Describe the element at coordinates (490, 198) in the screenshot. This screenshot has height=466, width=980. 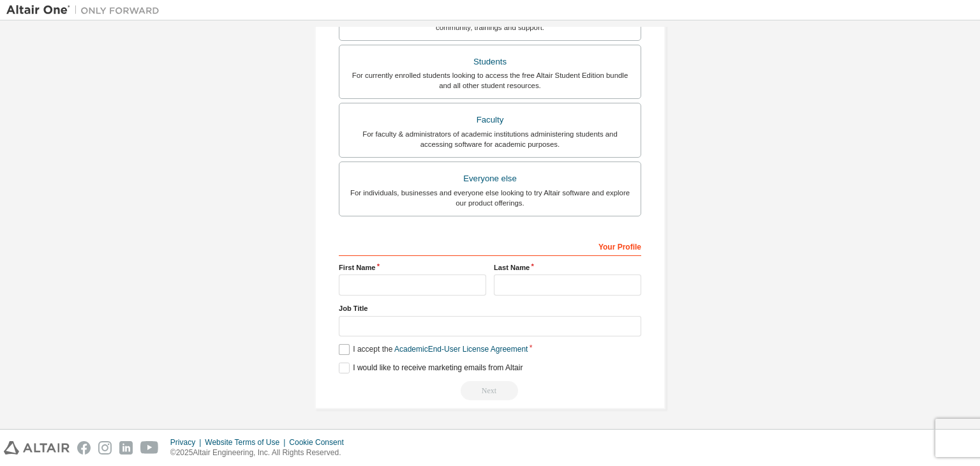
I see `div: For individuals, businesses and everyone else looking to try Altair software and explore our prod...` at that location.